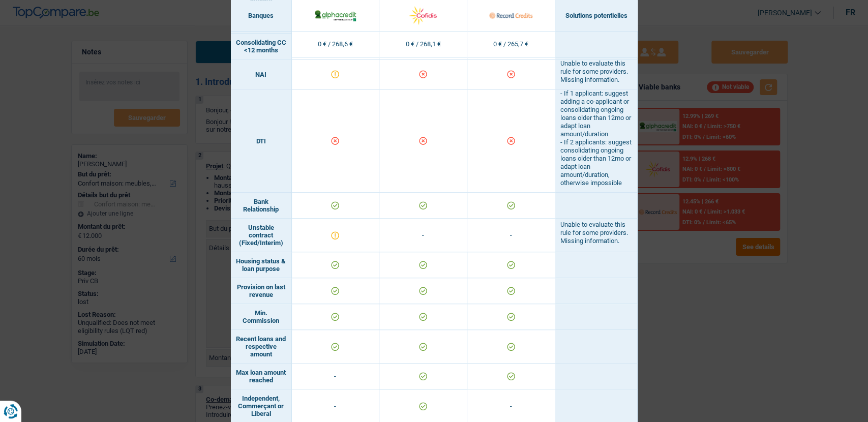  I want to click on td: 0 € / 265,7 €, so click(511, 45).